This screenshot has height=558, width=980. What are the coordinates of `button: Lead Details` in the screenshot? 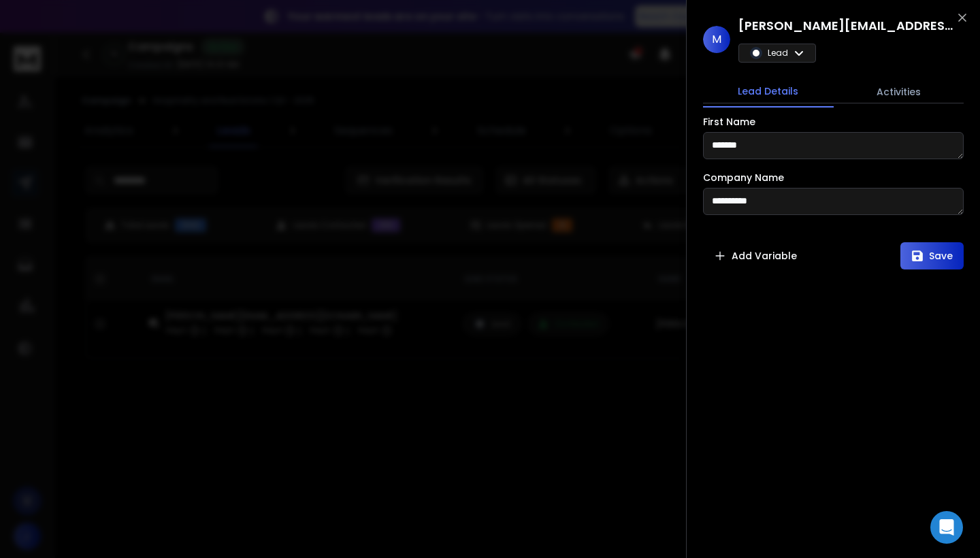 It's located at (768, 92).